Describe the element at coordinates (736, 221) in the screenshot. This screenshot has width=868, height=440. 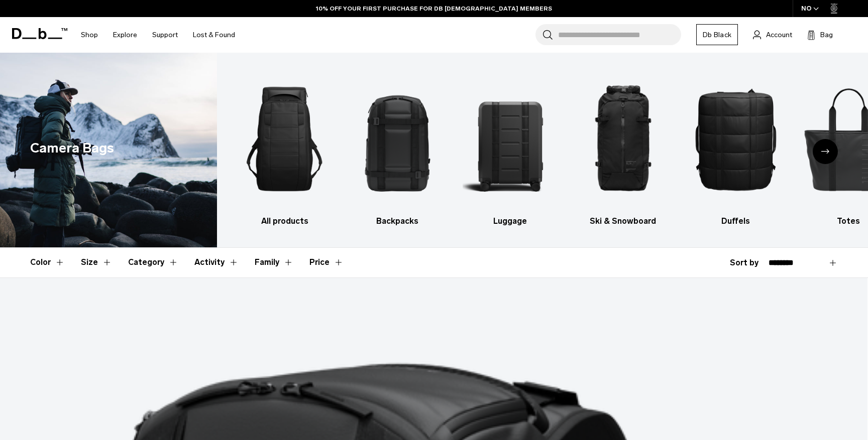
I see `h3: Duffels` at that location.